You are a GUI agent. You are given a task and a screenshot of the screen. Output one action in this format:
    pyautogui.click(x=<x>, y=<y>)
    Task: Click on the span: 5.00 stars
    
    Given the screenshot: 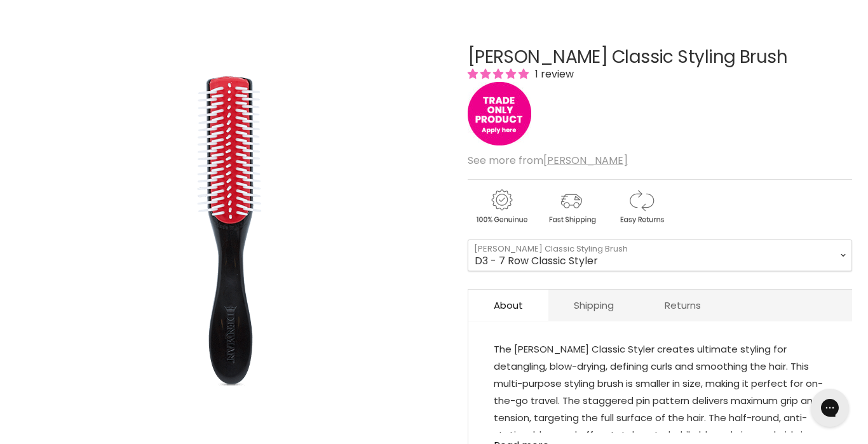 What is the action you would take?
    pyautogui.click(x=499, y=73)
    